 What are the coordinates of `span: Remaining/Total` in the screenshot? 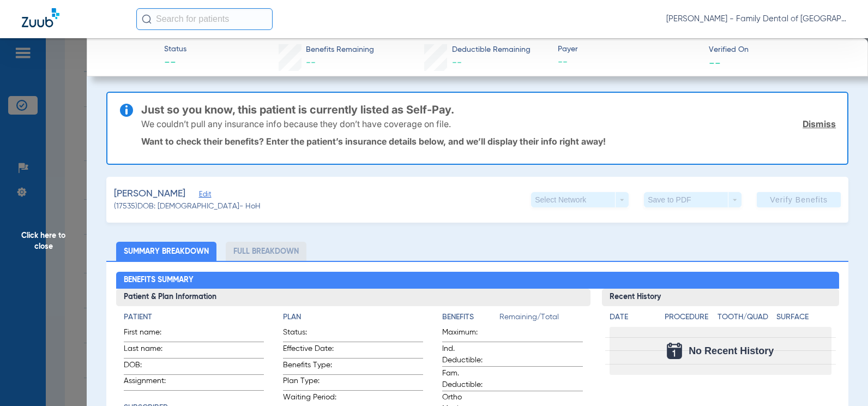 It's located at (540, 319).